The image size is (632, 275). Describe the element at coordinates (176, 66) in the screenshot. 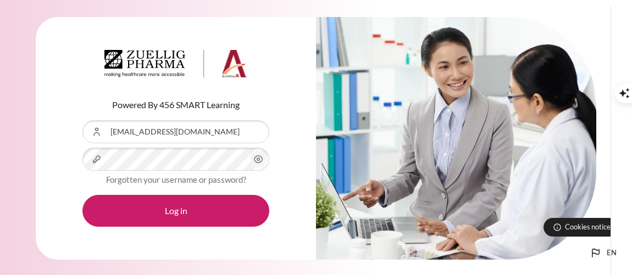

I see `a: Architeck` at that location.